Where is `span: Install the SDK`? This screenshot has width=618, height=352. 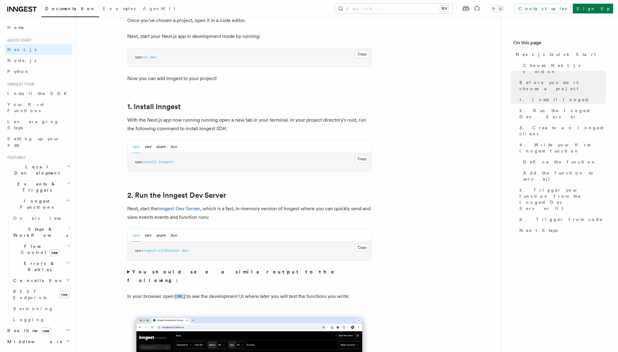
span: Install the SDK is located at coordinates (39, 93).